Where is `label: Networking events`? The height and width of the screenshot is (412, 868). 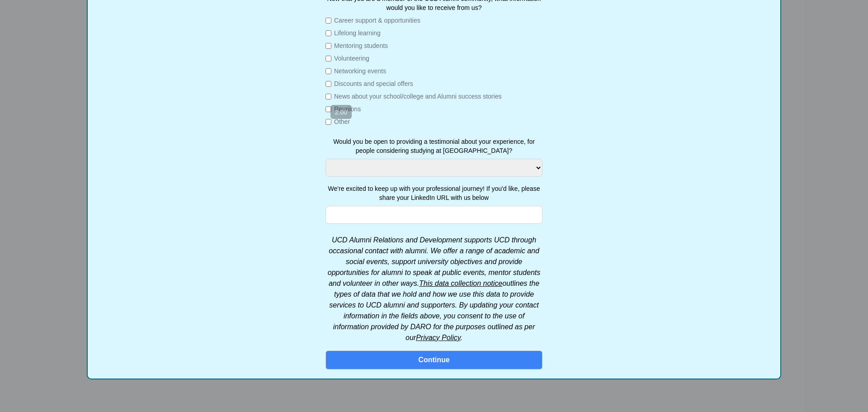 label: Networking events is located at coordinates (360, 71).